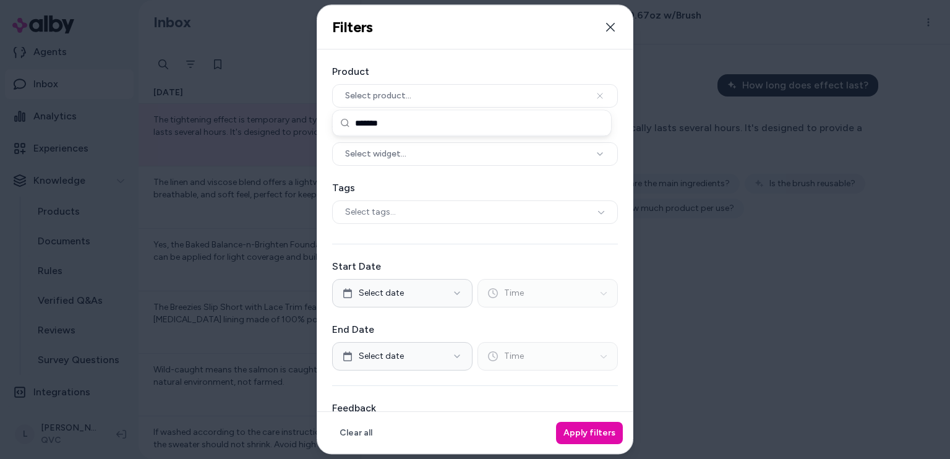 This screenshot has height=459, width=950. What do you see at coordinates (475, 72) in the screenshot?
I see `label: Product` at bounding box center [475, 72].